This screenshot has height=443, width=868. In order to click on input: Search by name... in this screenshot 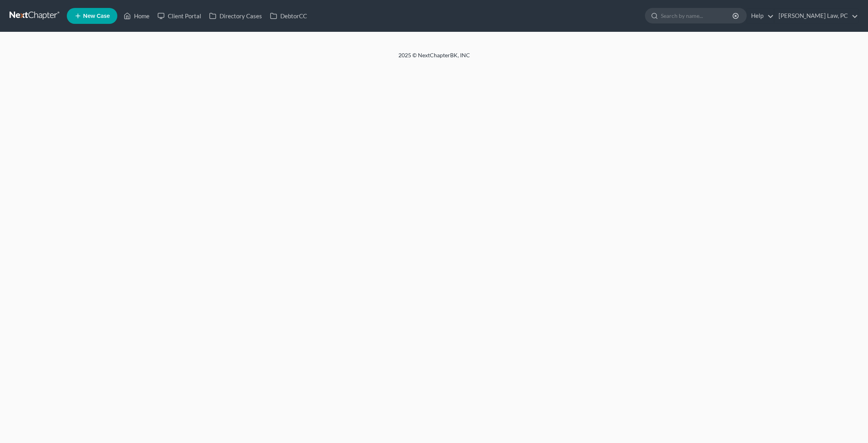, I will do `click(697, 15)`.